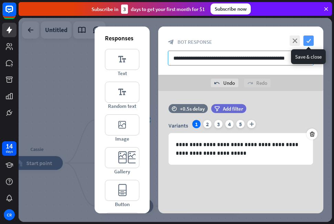 The width and height of the screenshot is (334, 224). What do you see at coordinates (309, 41) in the screenshot?
I see `i: check` at bounding box center [309, 41].